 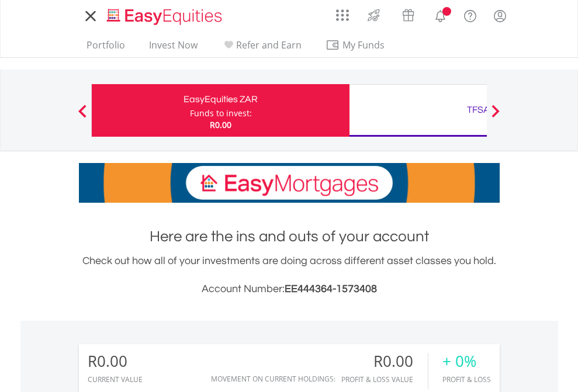 What do you see at coordinates (289, 237) in the screenshot?
I see `h1: Here are the ins and outs of your account` at bounding box center [289, 237].